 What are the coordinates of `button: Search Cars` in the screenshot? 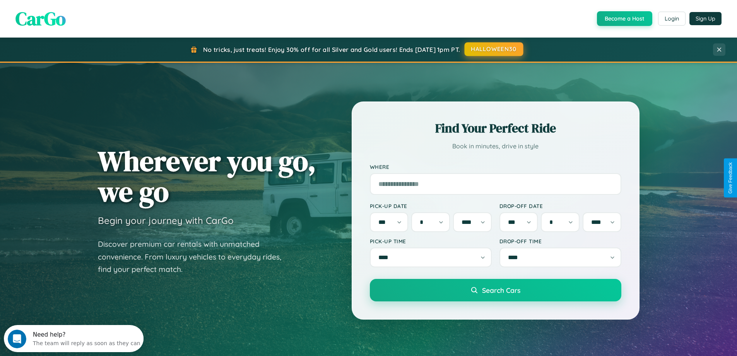 It's located at (496, 290).